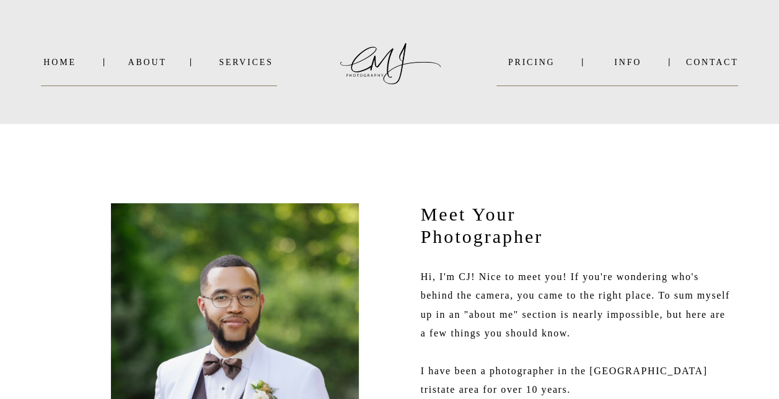  Describe the element at coordinates (246, 62) in the screenshot. I see `a: SERVICES` at that location.